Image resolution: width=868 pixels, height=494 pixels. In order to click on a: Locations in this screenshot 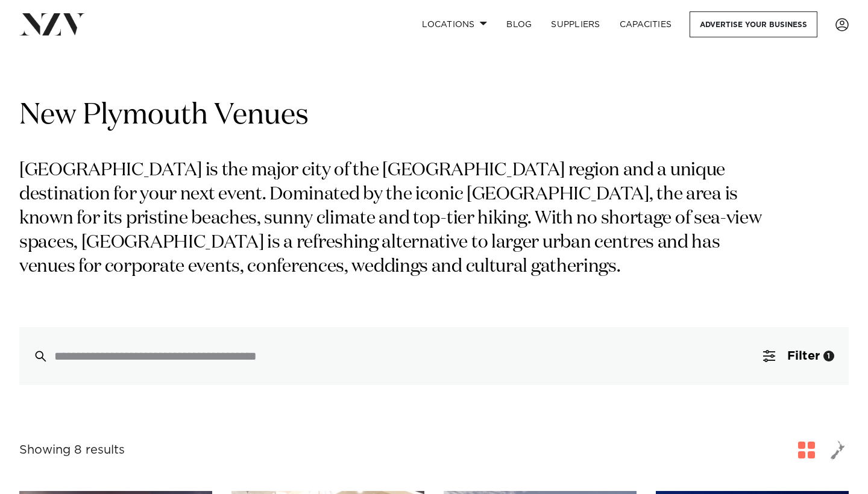, I will do `click(455, 24)`.